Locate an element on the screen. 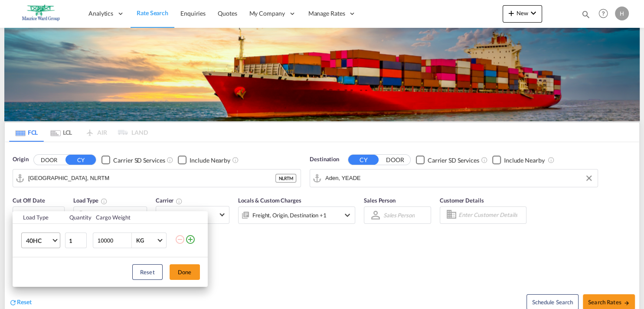 The image size is (644, 309). th: Quantity is located at coordinates (78, 217).